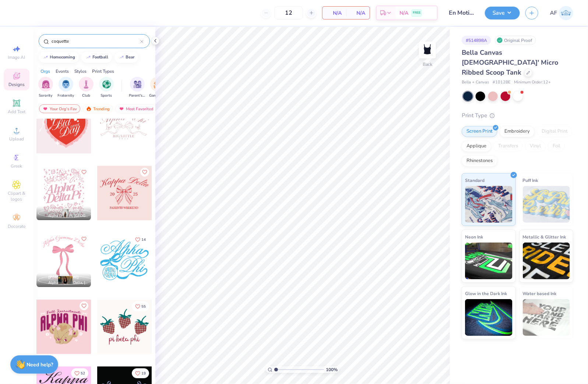 Image resolution: width=588 pixels, height=384 pixels. Describe the element at coordinates (100, 57) in the screenshot. I see `div: football` at that location.